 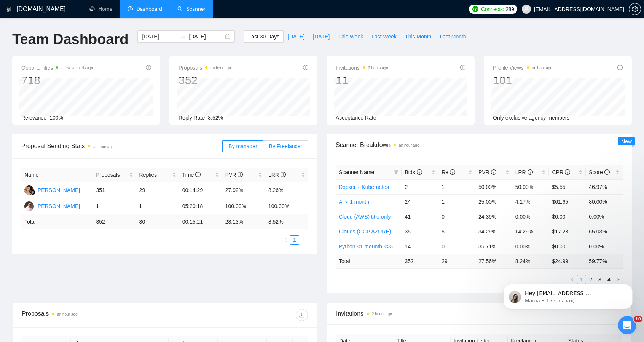 I want to click on span: Connects:, so click(x=493, y=9).